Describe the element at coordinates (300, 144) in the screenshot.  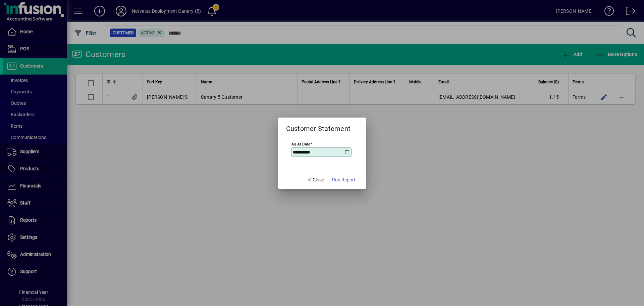
I see `mat-label: As at Date` at that location.